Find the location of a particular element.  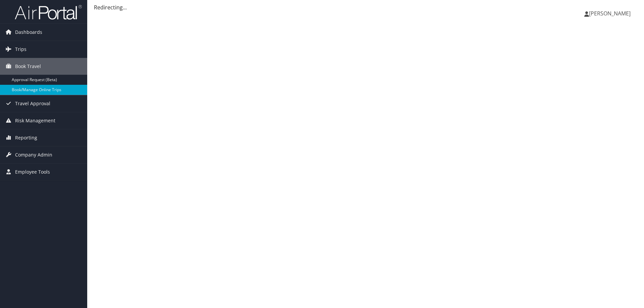

span: Dashboards is located at coordinates (28, 32).